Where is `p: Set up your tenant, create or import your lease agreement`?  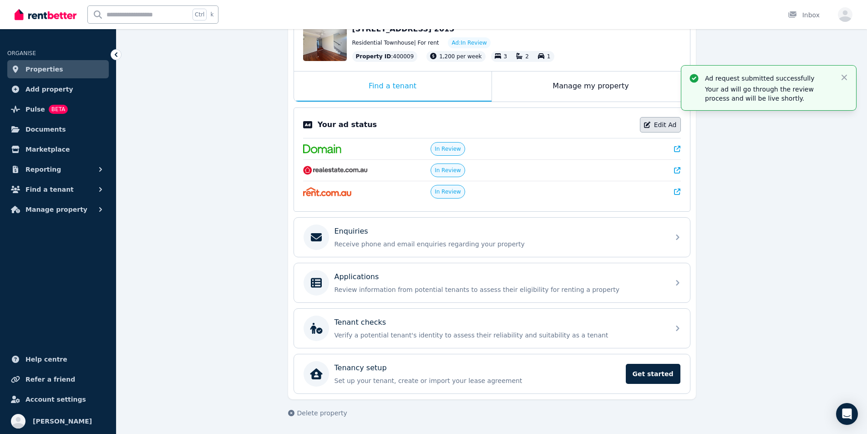
p: Set up your tenant, create or import your lease agreement is located at coordinates (477, 380).